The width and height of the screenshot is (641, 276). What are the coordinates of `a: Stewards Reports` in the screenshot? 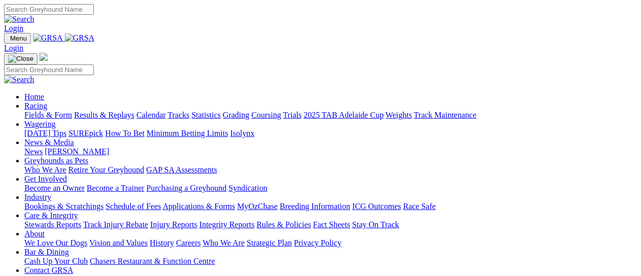 It's located at (53, 224).